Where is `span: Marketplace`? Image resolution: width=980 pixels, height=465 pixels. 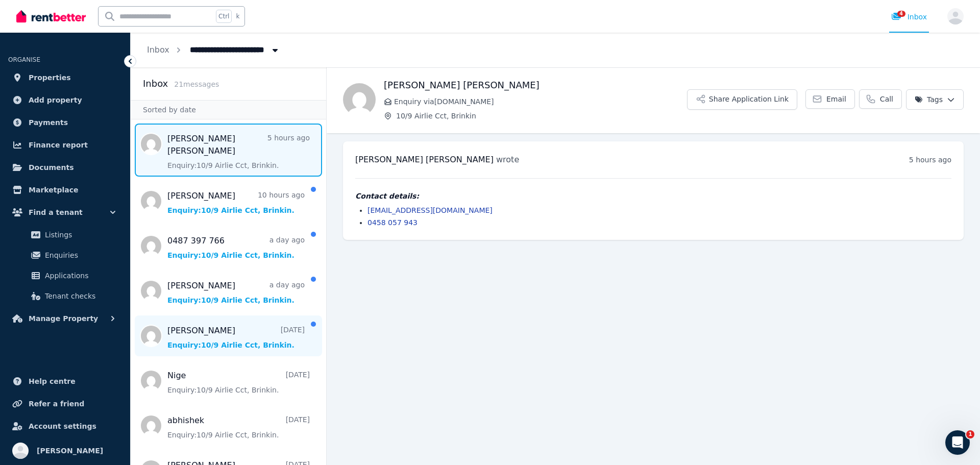
span: Marketplace is located at coordinates (53, 190).